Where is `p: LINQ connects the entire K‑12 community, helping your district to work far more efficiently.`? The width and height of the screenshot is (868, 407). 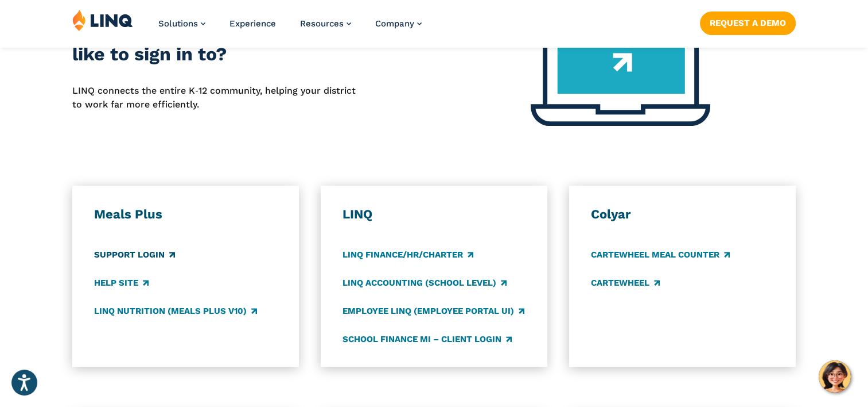
p: LINQ connects the entire K‑12 community, helping your district to work far more efficiently. is located at coordinates (216, 98).